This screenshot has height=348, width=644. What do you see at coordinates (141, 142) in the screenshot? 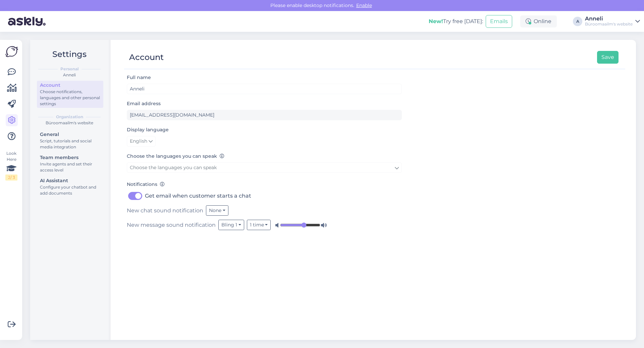
I see `a: English` at bounding box center [141, 142].